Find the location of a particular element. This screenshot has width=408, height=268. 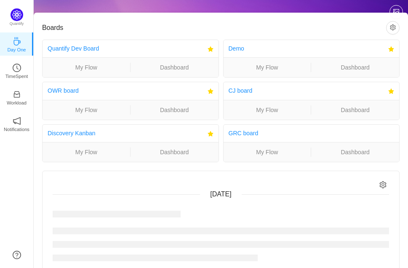

h3: Boards is located at coordinates (214, 28).